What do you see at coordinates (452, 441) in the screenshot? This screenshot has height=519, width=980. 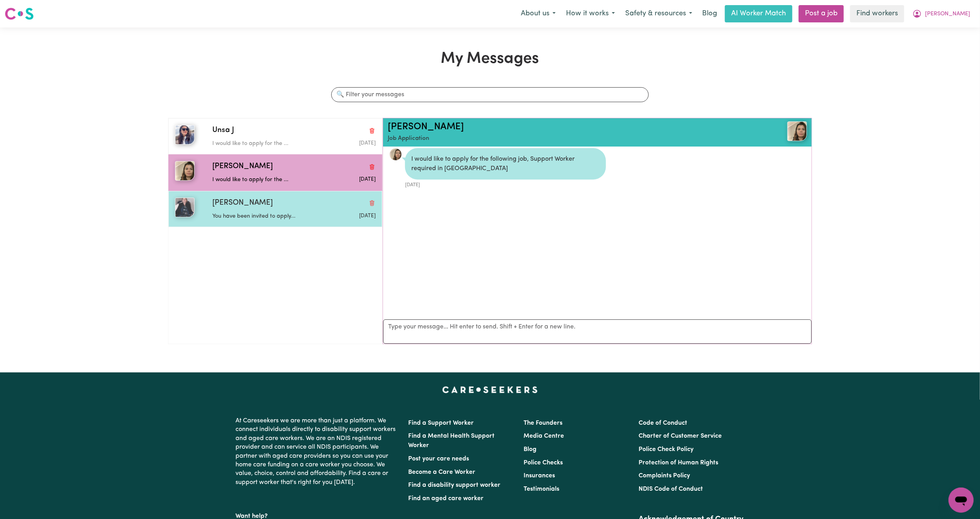 I see `a: Find a Mental Health Support Worker` at bounding box center [452, 441].